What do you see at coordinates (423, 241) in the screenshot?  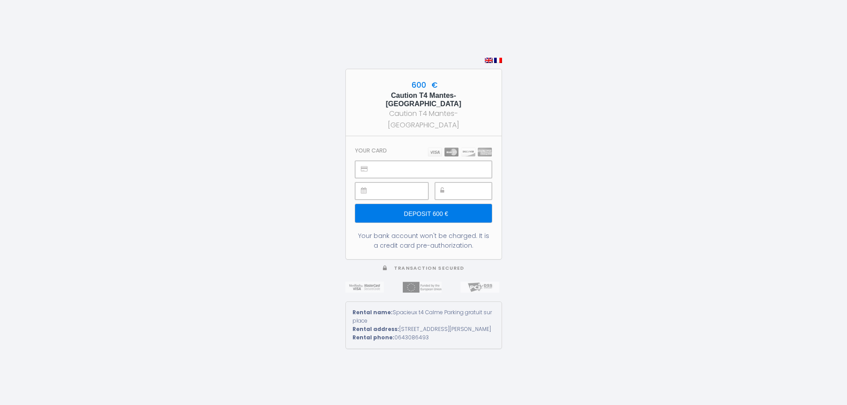 I see `div: Your bank account won't be charged. It is a credit card pre-authorization.` at bounding box center [423, 241].